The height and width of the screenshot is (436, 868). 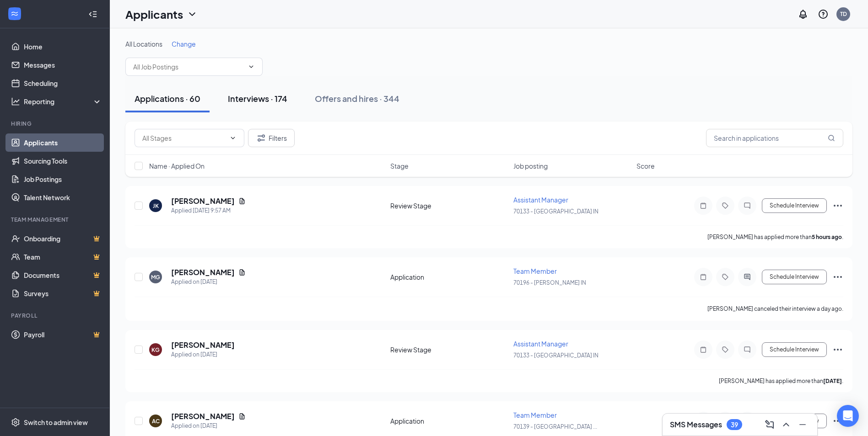 I want to click on div: Team Management, so click(x=55, y=219).